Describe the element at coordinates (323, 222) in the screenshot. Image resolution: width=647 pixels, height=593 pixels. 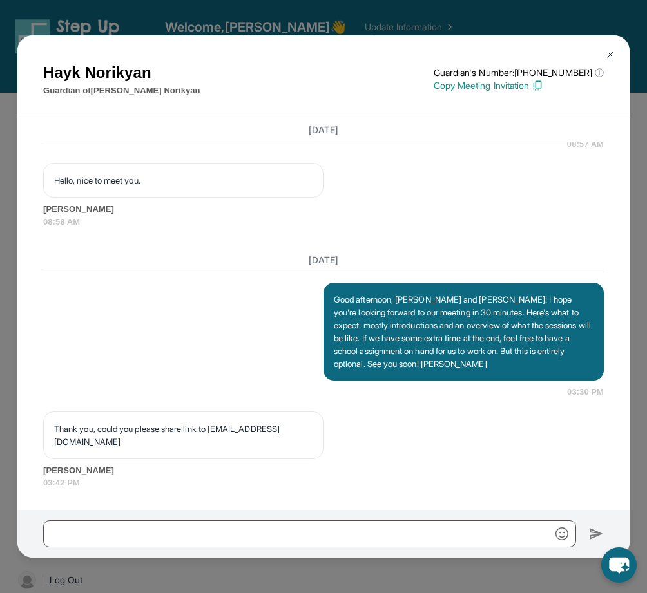
I see `span: 08:58 AM` at that location.